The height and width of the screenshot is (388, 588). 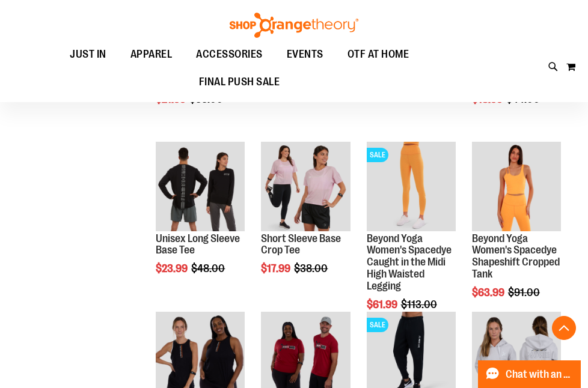 I want to click on a: Beyond Yoga Women's Spacedye Caught in the Midi High Waisted Legging, so click(x=409, y=262).